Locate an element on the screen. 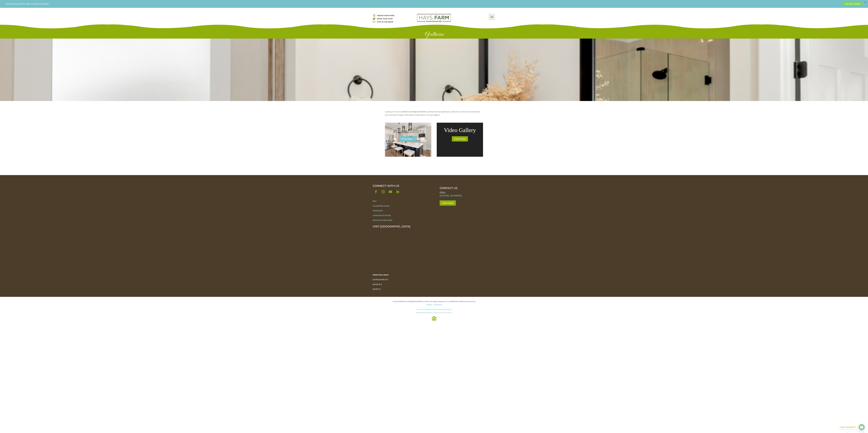 This screenshot has height=433, width=868. a: E-newsletter signup is located at coordinates (381, 205).